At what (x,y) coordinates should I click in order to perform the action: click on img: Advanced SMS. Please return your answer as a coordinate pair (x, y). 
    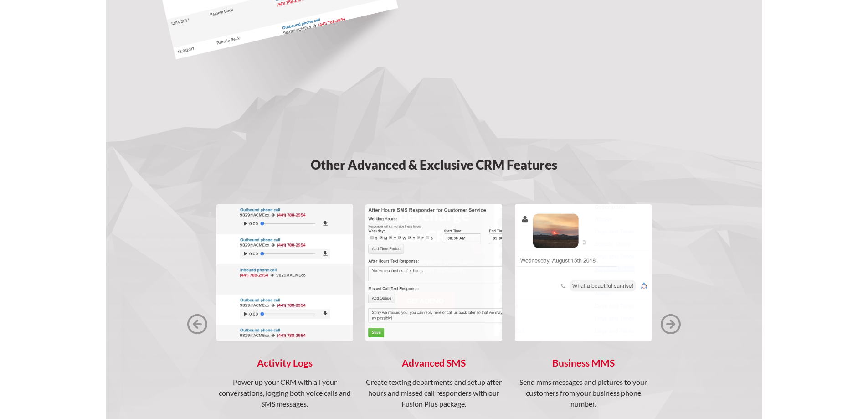
    Looking at the image, I should click on (434, 273).